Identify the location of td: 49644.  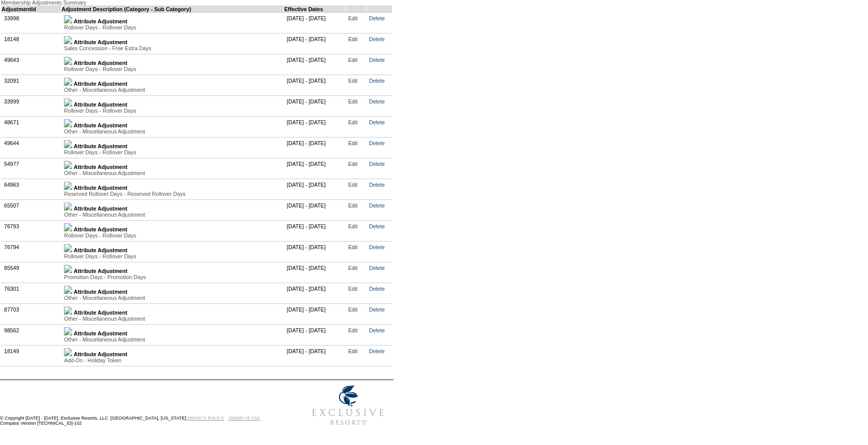
(32, 147).